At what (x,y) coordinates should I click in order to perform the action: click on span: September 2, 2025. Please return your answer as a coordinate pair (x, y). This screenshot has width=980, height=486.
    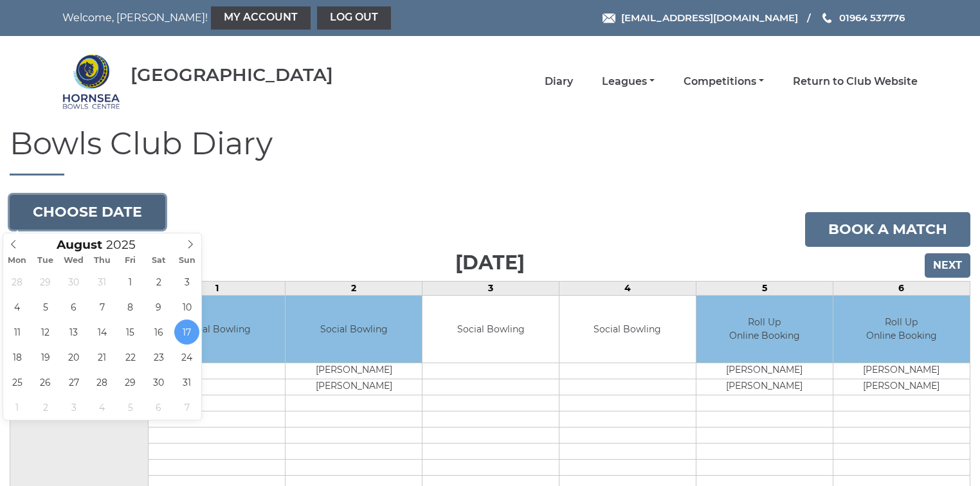
    Looking at the image, I should click on (45, 407).